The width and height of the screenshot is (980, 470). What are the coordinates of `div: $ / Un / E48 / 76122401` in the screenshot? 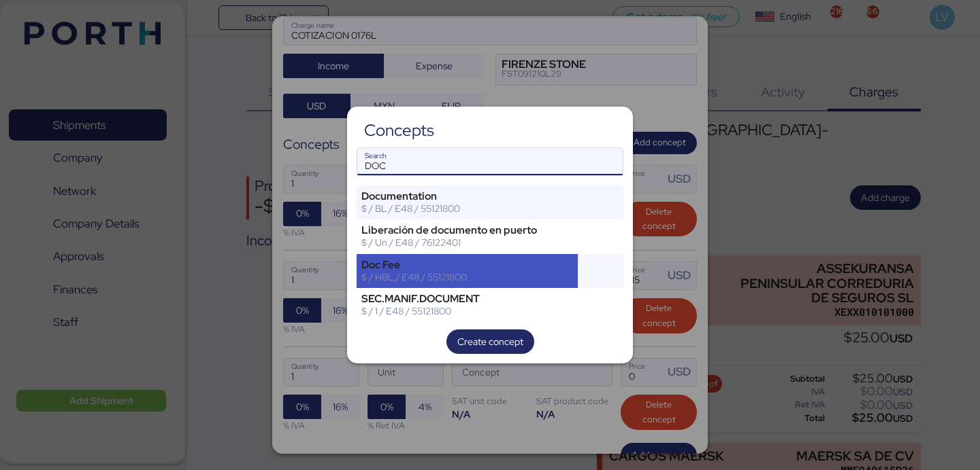 It's located at (467, 242).